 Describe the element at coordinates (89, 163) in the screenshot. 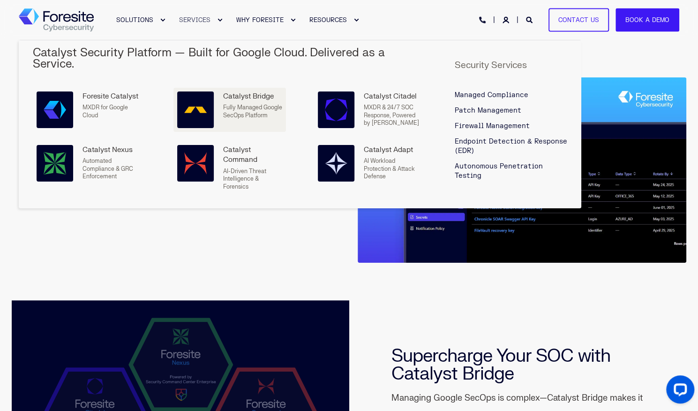

I see `a: Catalyst Nexus, Powered by Security Command Center Enterprise Catalyst NexusAutomated Compliance ...` at that location.